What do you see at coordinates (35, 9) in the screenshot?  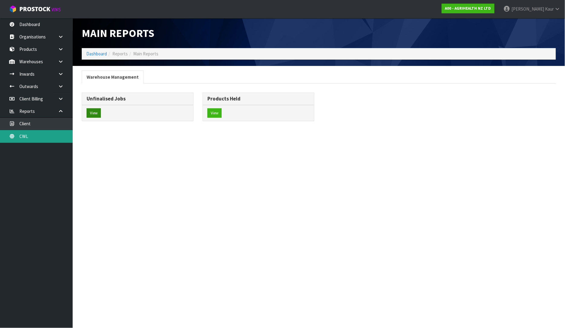 I see `span: ProStock` at bounding box center [35, 9].